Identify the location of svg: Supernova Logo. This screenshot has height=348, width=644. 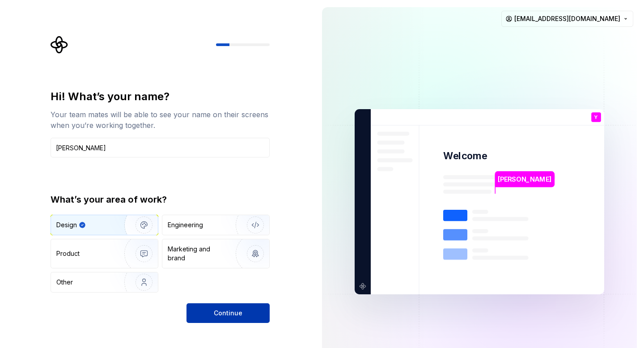
(60, 45).